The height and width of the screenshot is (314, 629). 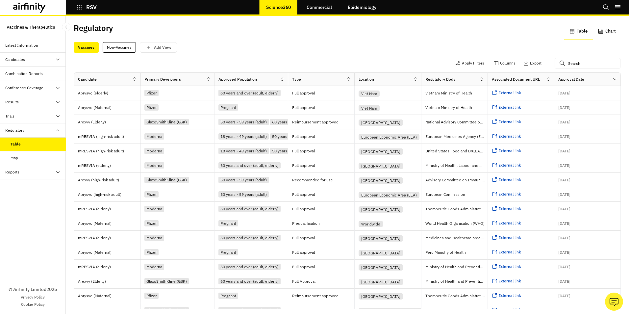 I want to click on p: Vaccines & Therapeutics, so click(x=31, y=27).